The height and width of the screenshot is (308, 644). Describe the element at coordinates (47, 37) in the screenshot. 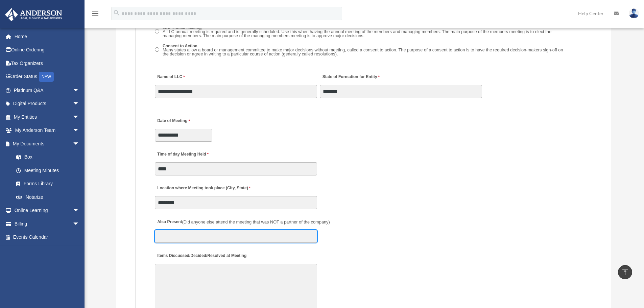

I see `a: Home` at that location.